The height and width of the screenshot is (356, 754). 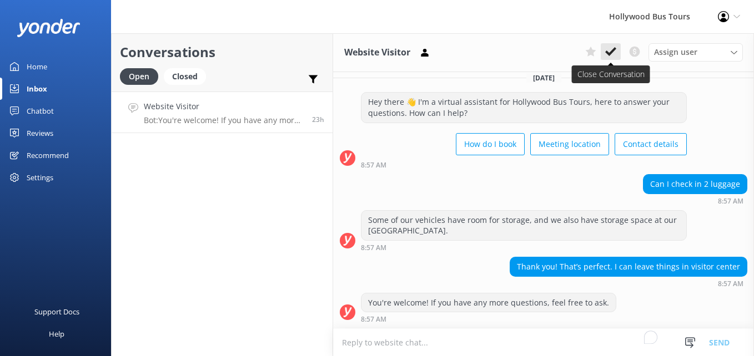 What do you see at coordinates (488, 303) in the screenshot?
I see `div: You're welcome! If you have any more questions, feel free to ask.` at bounding box center [488, 303].